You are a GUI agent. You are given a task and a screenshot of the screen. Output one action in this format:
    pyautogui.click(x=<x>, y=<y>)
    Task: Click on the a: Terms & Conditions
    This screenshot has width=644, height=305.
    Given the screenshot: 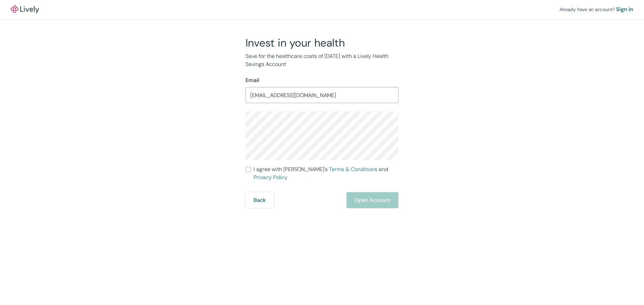 What is the action you would take?
    pyautogui.click(x=353, y=169)
    